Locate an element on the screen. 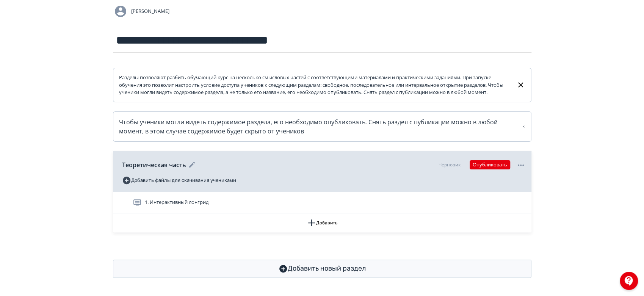 This screenshot has height=296, width=644. button: Добавить is located at coordinates (322, 223).